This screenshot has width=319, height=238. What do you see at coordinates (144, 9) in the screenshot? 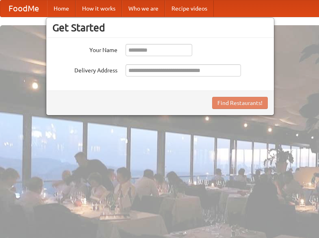
I see `a: Who we are` at bounding box center [144, 9].